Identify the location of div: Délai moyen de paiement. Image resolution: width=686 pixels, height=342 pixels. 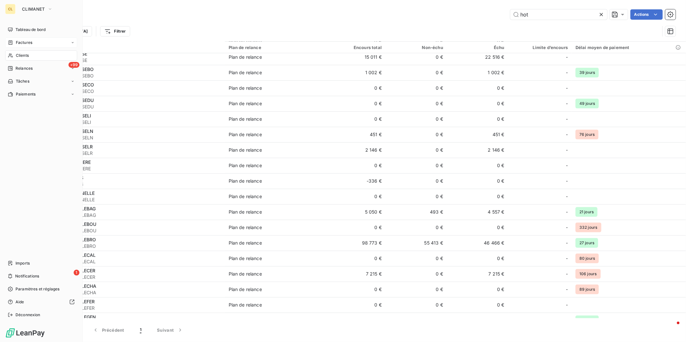
(628, 47).